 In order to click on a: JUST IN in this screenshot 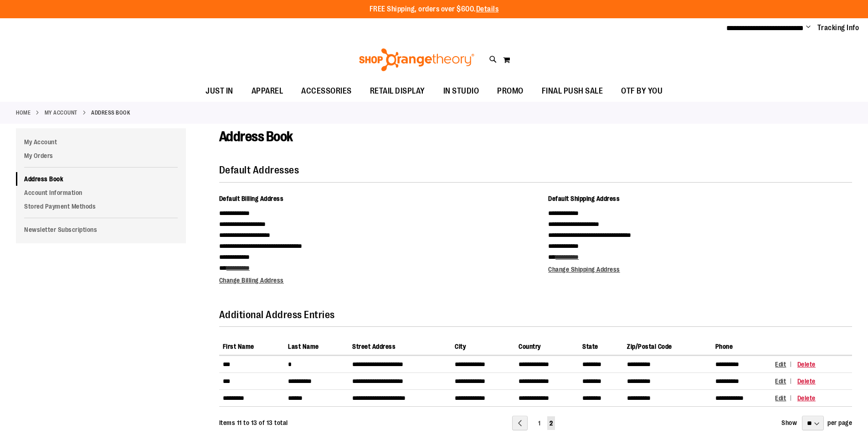, I will do `click(219, 91)`.